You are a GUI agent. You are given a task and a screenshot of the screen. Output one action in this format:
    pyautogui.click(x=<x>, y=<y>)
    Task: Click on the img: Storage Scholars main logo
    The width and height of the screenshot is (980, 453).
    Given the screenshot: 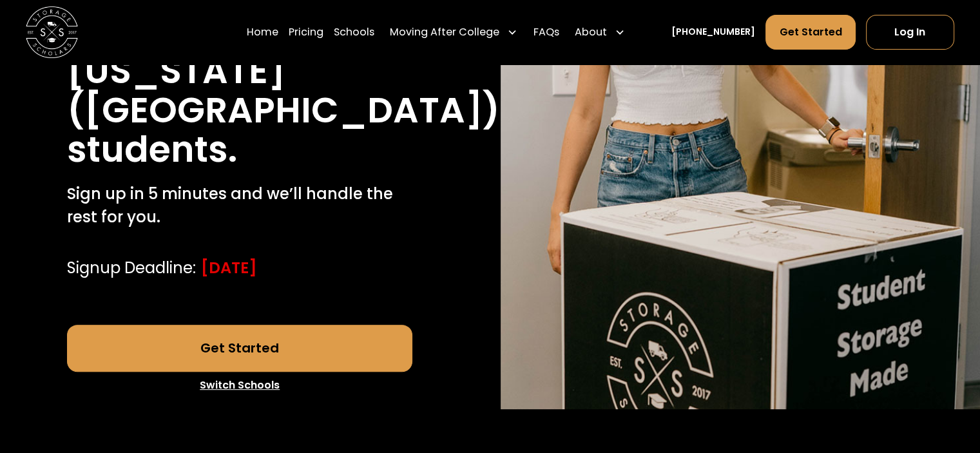 What is the action you would take?
    pyautogui.click(x=51, y=32)
    